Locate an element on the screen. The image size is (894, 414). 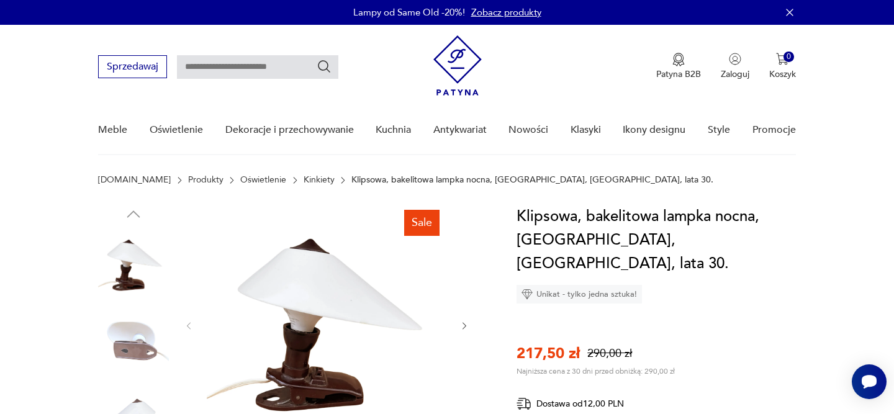
img: Ikona medalu is located at coordinates (679, 60).